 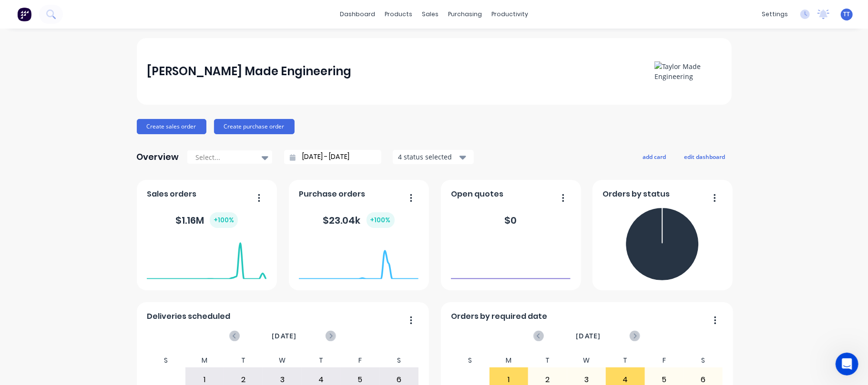 I want to click on div: settings, so click(x=775, y=14).